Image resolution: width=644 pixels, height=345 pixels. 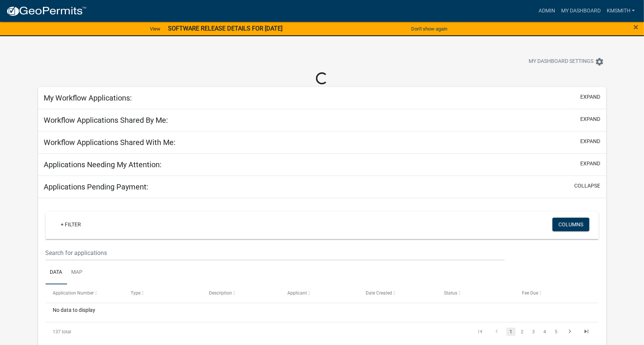 What do you see at coordinates (103, 165) in the screenshot?
I see `h5: Applications Needing My Attention:` at bounding box center [103, 165].